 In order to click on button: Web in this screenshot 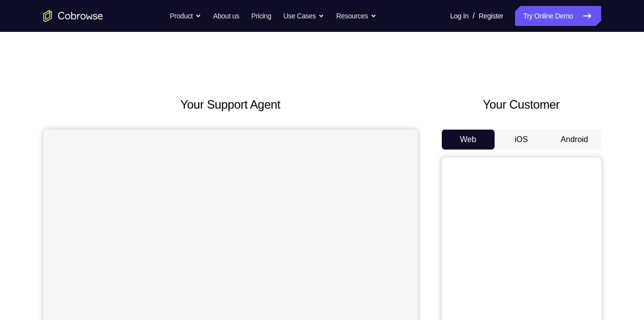, I will do `click(468, 139)`.